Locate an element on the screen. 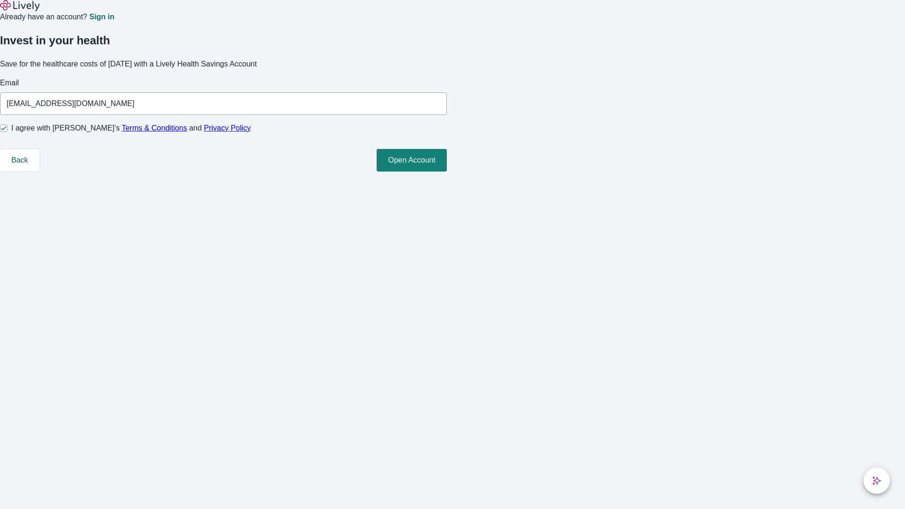  div: Sign in is located at coordinates (101, 17).